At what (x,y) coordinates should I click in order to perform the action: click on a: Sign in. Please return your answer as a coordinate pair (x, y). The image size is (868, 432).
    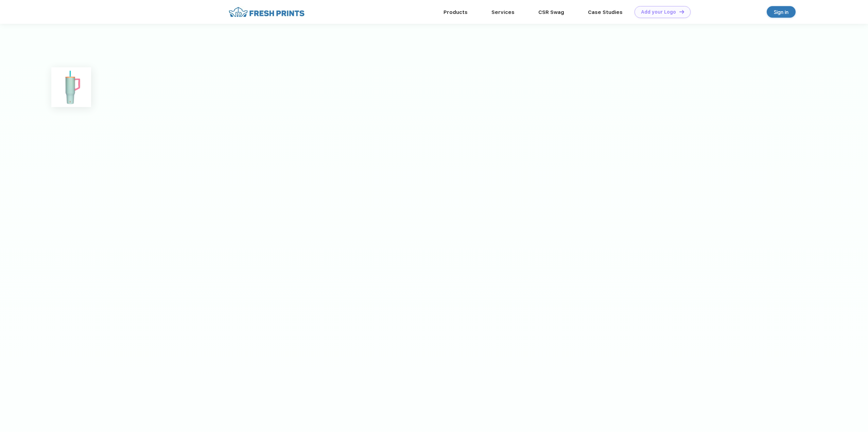
    Looking at the image, I should click on (781, 12).